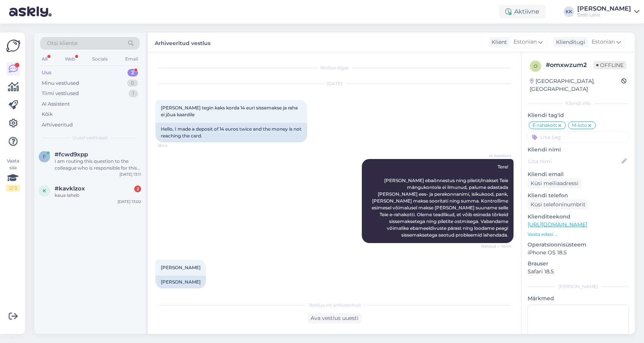  I want to click on span: f, so click(44, 157).